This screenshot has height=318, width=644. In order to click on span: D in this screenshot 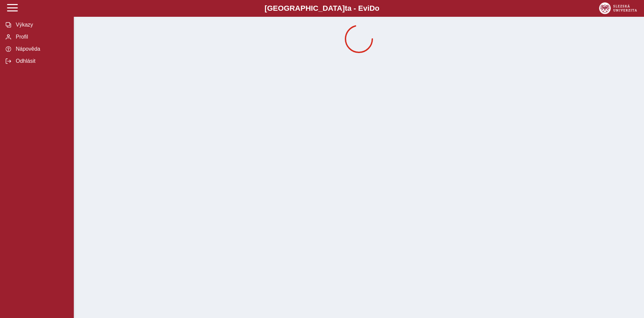, I will do `click(372, 8)`.